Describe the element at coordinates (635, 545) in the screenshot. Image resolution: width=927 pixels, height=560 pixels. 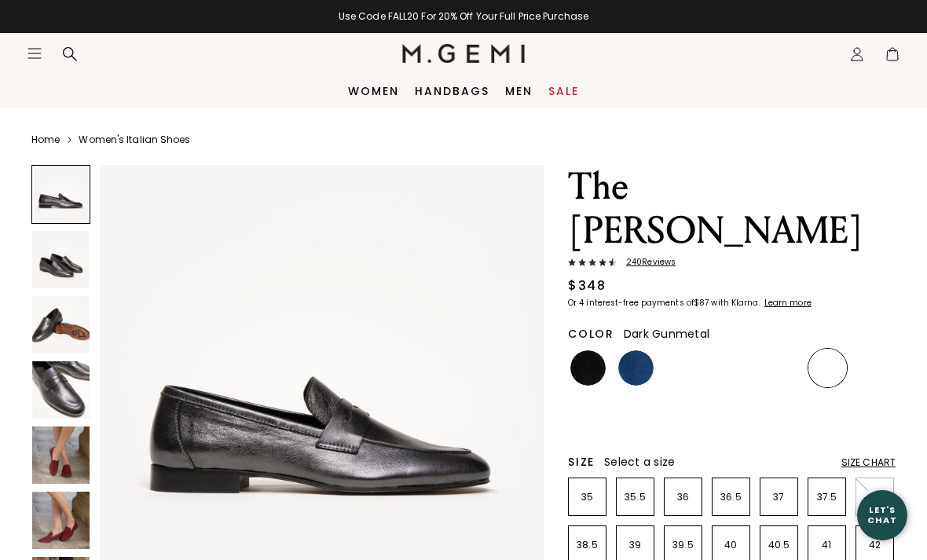
I see `p: 39` at that location.